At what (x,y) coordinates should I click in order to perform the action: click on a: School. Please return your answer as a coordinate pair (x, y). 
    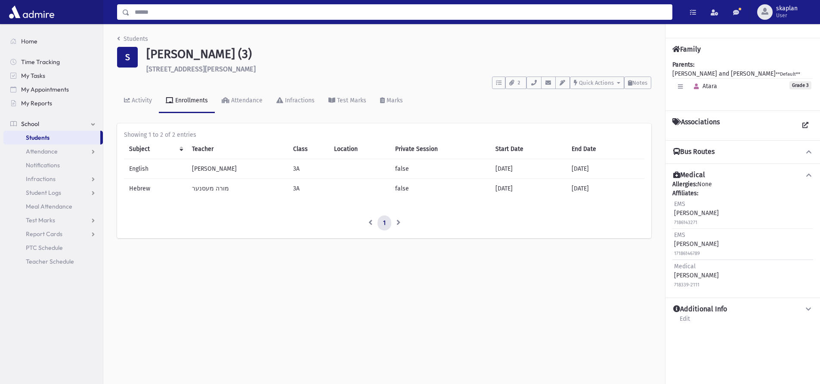
    Looking at the image, I should click on (53, 124).